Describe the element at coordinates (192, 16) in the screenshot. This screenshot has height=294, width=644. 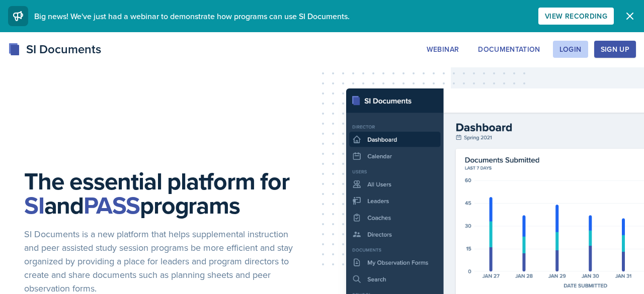
I see `span: Big news! We've just had a webinar to demonstrate how programs can use SI Documents.` at that location.